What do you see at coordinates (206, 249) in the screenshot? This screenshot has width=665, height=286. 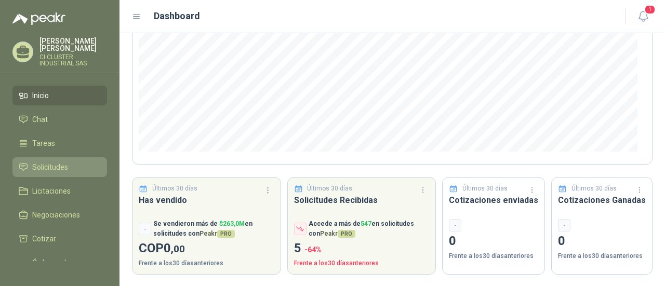 I see `p: COP` at bounding box center [206, 249].